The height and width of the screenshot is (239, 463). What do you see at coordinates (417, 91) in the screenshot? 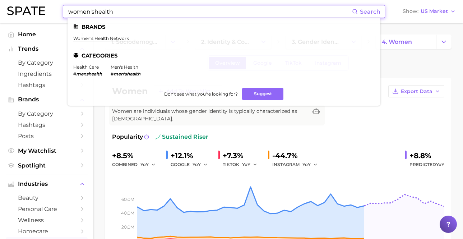
I see `span: Export Data` at bounding box center [417, 91].